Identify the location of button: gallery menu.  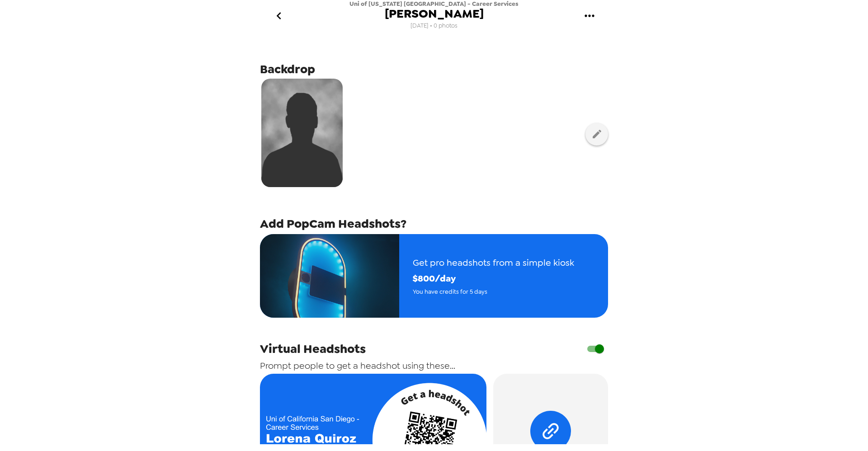
(589, 16).